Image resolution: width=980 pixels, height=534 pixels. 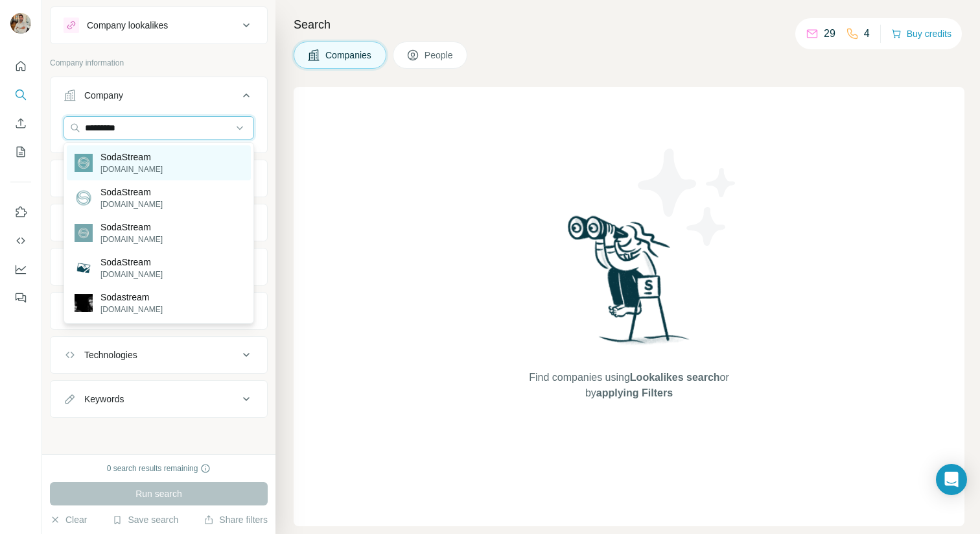 What do you see at coordinates (159, 311) in the screenshot?
I see `button: Employees (size)` at bounding box center [159, 311].